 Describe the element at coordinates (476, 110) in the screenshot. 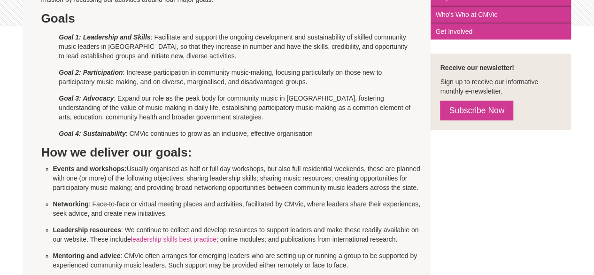

I see `a: Subscribe Now` at that location.